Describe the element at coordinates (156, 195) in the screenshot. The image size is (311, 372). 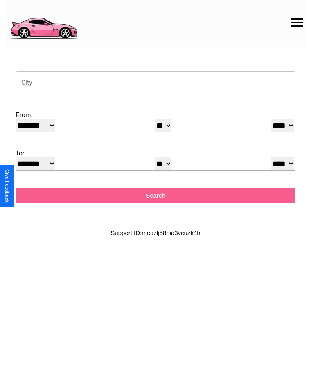
I see `button: Search` at that location.